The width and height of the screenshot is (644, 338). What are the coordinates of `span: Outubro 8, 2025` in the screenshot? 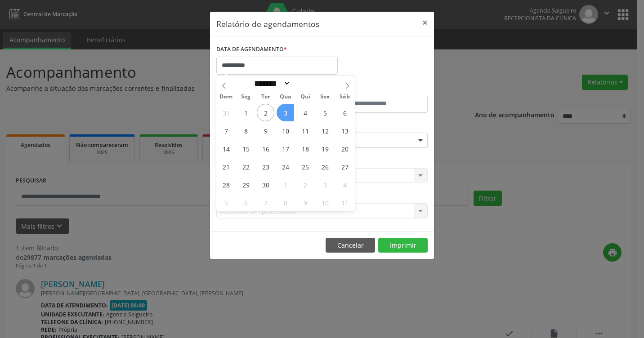 It's located at (285, 202).